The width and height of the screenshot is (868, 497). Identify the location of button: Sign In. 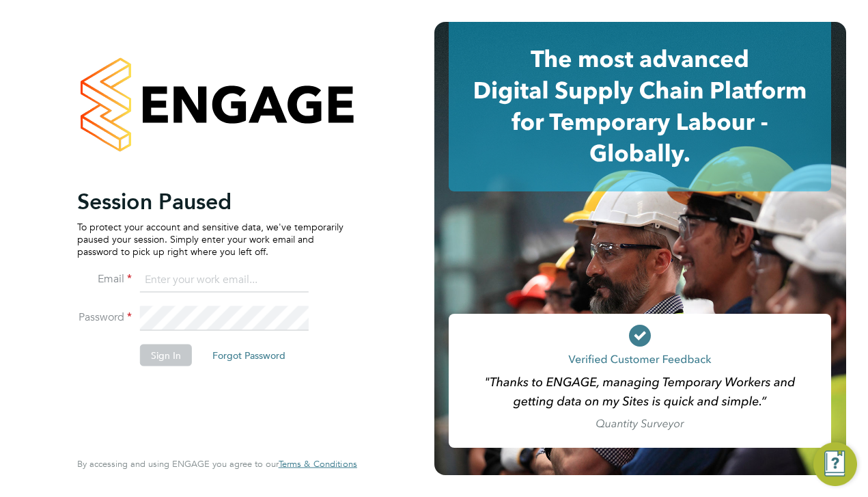
(166, 355).